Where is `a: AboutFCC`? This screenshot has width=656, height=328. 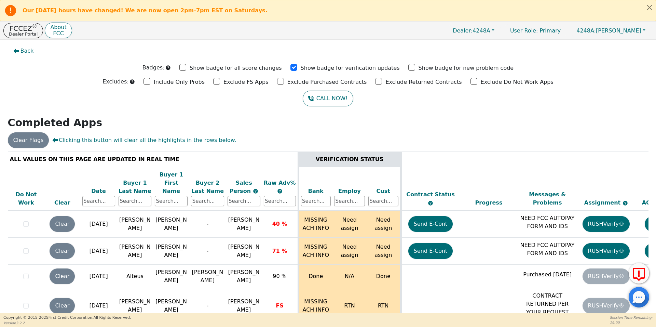 a: AboutFCC is located at coordinates (58, 30).